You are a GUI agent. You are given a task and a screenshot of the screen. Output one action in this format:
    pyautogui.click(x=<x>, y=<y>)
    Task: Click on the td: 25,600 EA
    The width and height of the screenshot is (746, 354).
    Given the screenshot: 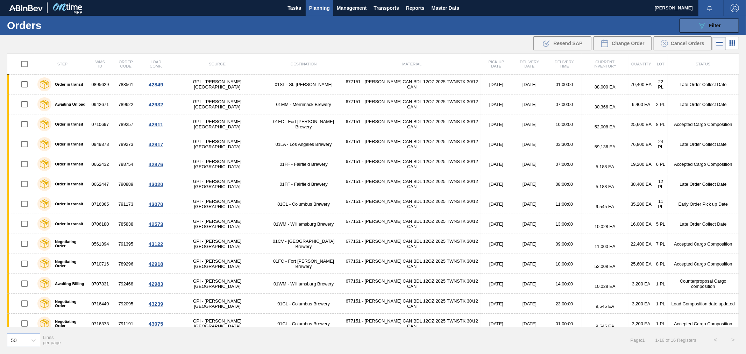 What is the action you would take?
    pyautogui.click(x=641, y=264)
    